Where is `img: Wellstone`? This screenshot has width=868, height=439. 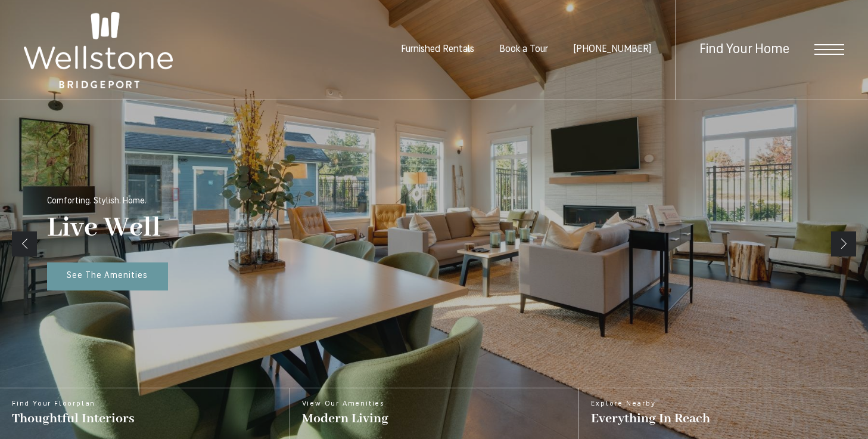
img: Wellstone is located at coordinates (99, 50).